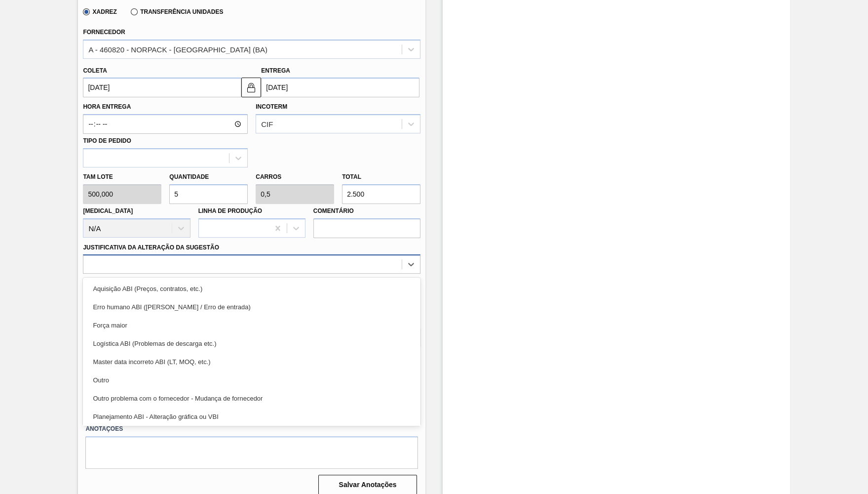  What do you see at coordinates (275, 71) in the screenshot?
I see `label: Entrega` at bounding box center [275, 71].